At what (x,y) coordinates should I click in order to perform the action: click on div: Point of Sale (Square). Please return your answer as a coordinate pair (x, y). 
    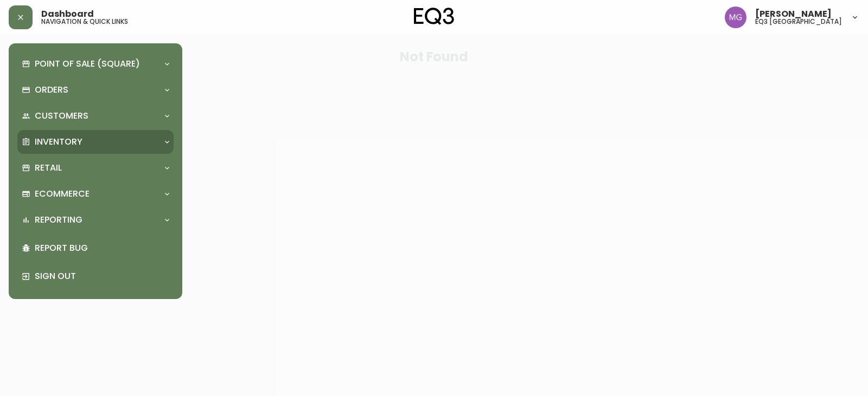
    Looking at the image, I should click on (95, 64).